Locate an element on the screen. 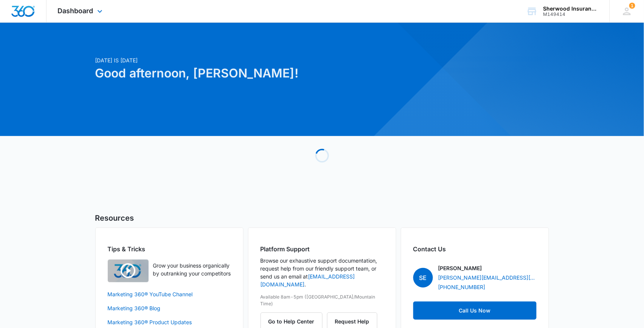 Image resolution: width=644 pixels, height=328 pixels. div: notifications count is located at coordinates (632, 6).